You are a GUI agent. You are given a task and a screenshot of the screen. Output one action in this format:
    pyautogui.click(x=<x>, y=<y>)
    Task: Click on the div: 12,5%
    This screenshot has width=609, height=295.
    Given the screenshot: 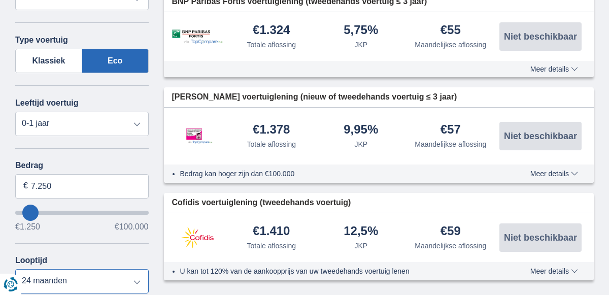 What is the action you would take?
    pyautogui.click(x=361, y=232)
    